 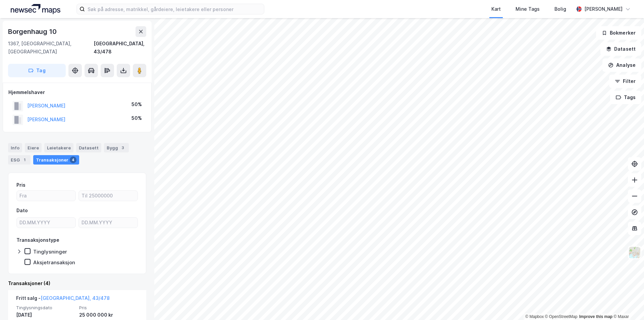 I want to click on button: Bokmerker, so click(x=618, y=33).